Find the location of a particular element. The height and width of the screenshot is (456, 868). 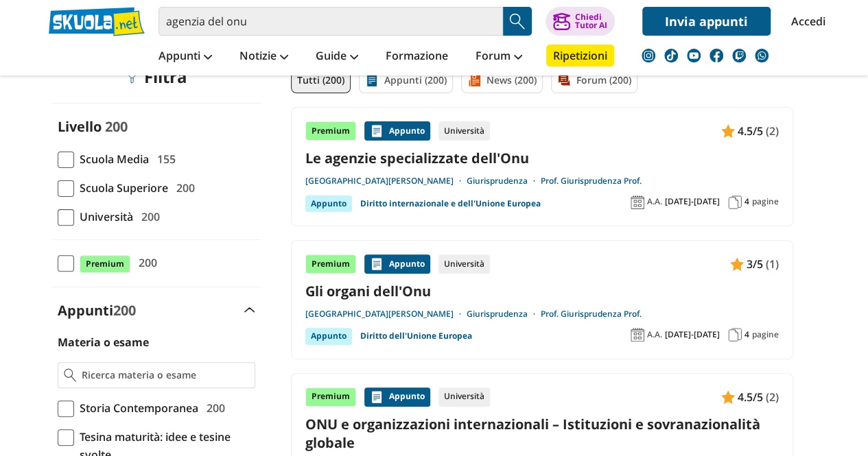

label: Materia o esame is located at coordinates (103, 342).